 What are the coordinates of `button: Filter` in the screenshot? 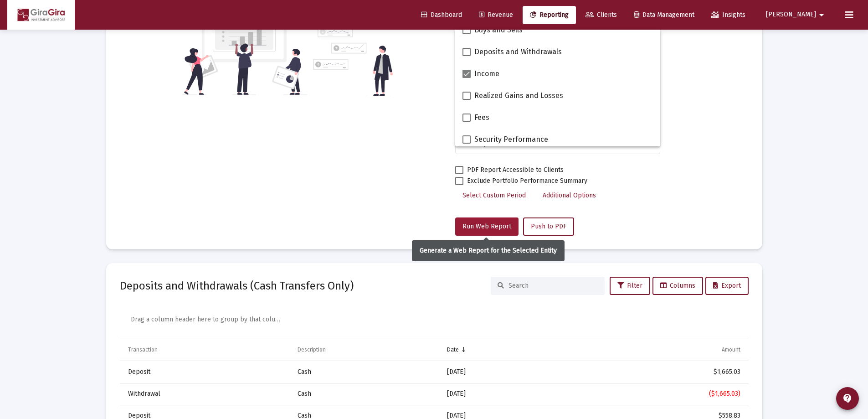 It's located at (630, 286).